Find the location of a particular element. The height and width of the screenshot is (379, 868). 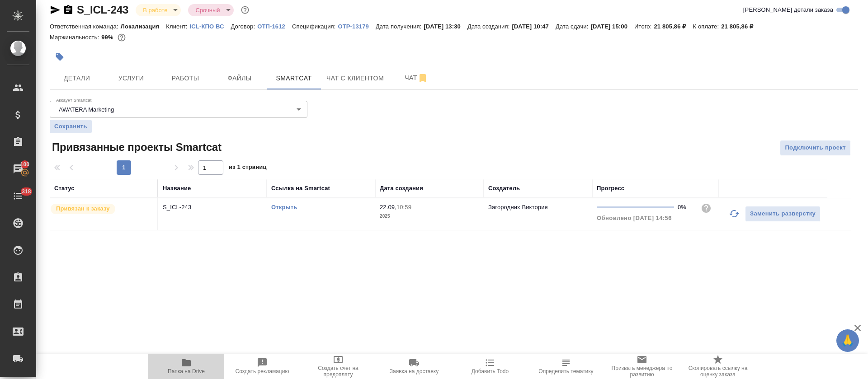

button: Призвать менеджера по развитию is located at coordinates (642, 366).